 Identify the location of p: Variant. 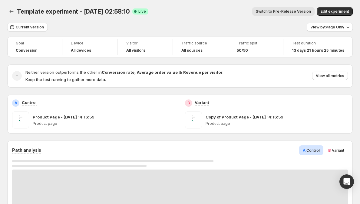
(202, 103).